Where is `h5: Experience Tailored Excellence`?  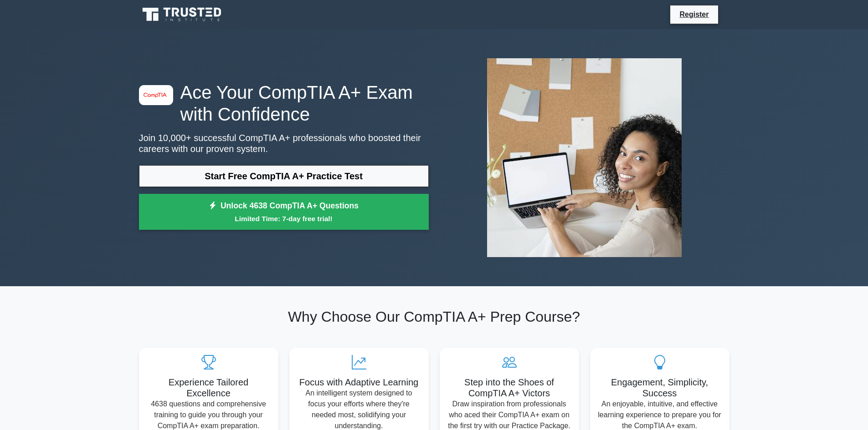 h5: Experience Tailored Excellence is located at coordinates (209, 388).